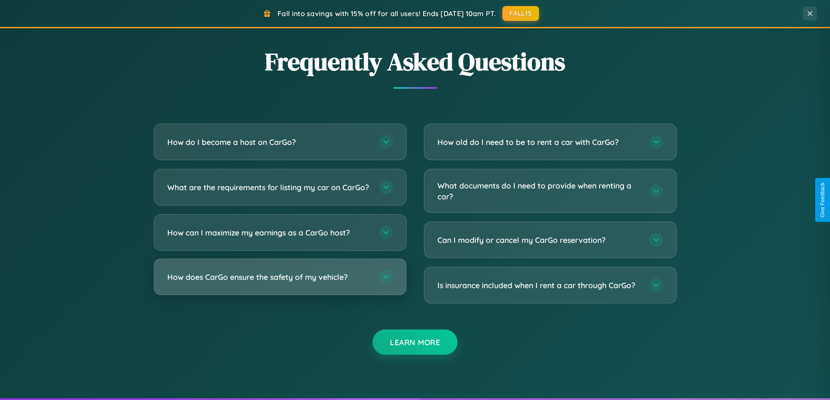 This screenshot has width=830, height=400. Describe the element at coordinates (539, 191) in the screenshot. I see `h3: What documents do I need to provide when renting a car?` at that location.